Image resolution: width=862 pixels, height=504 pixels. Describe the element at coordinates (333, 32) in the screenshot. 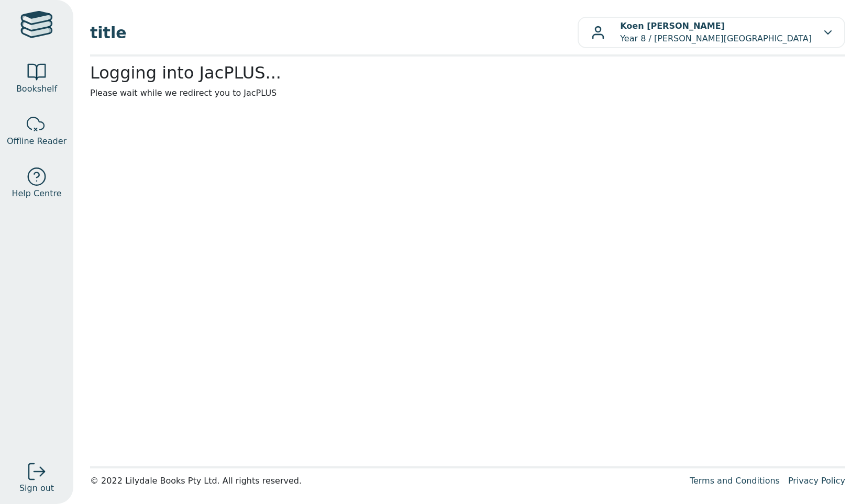

I see `span: title` at that location.